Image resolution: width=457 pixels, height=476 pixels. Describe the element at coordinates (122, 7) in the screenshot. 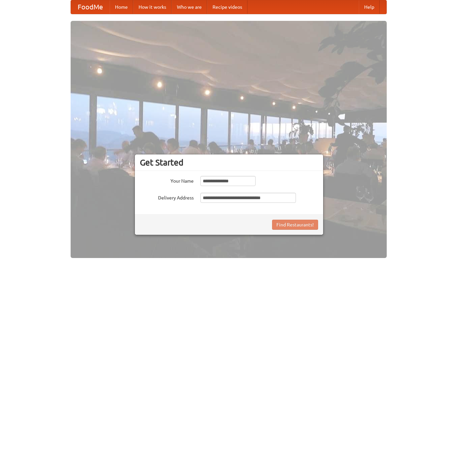

I see `a: Home` at that location.